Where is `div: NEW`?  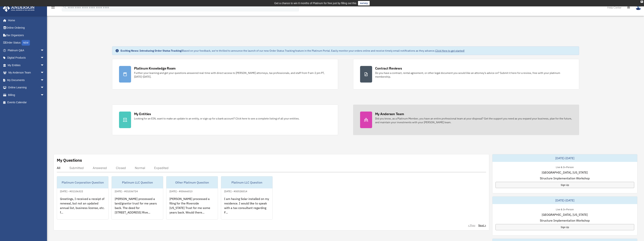 div: NEW is located at coordinates (26, 42).